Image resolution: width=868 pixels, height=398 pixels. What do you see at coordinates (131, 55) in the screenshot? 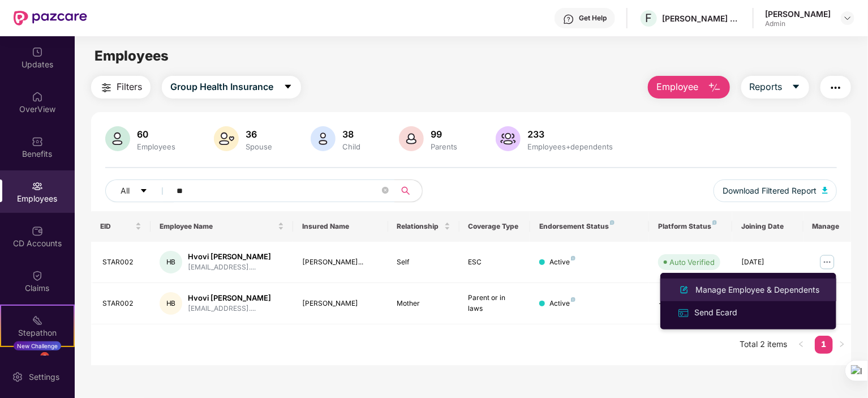
I see `span: Employees` at bounding box center [131, 55].